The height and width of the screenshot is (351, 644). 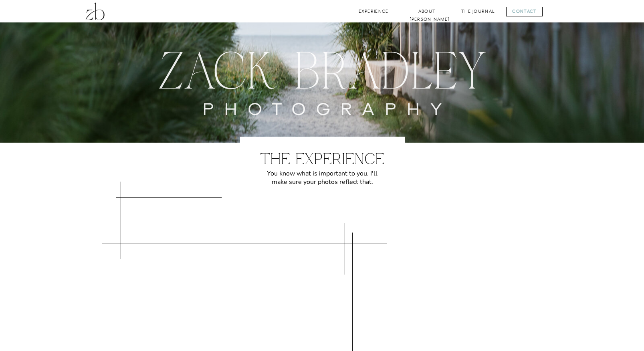 I want to click on nav: The Journal, so click(x=478, y=11).